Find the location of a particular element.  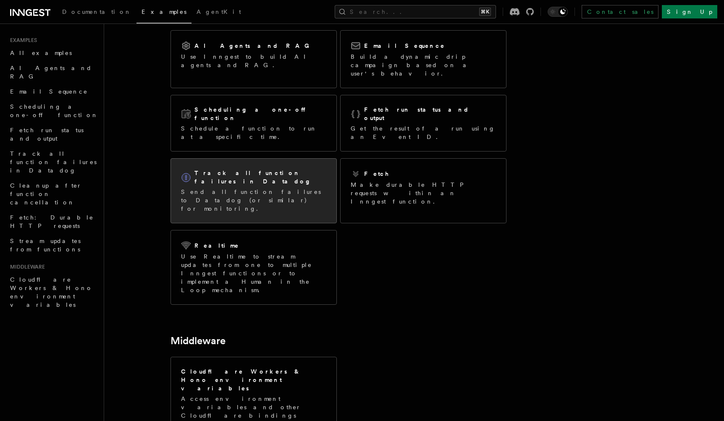

span: Track all function failures in Datadog is located at coordinates (53, 162).